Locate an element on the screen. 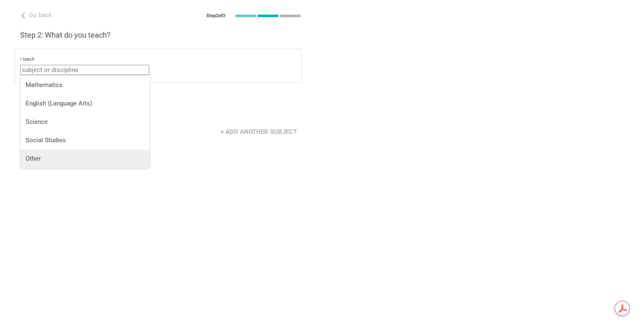  input: subject or discipline is located at coordinates (85, 70).